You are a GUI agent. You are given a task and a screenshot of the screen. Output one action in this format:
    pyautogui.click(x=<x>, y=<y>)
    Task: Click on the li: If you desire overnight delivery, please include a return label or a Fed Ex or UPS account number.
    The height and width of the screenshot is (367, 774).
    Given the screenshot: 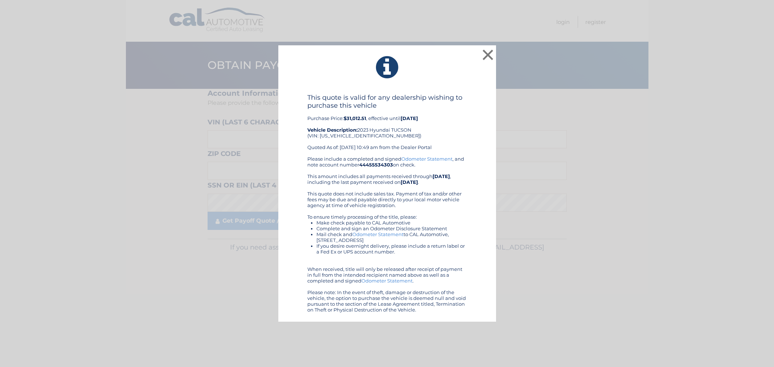 What is the action you would take?
    pyautogui.click(x=392, y=249)
    